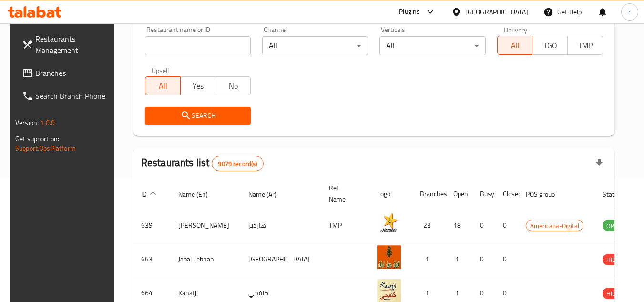 This screenshot has height=302, width=644. Describe the element at coordinates (550, 45) in the screenshot. I see `span: TGO` at that location.